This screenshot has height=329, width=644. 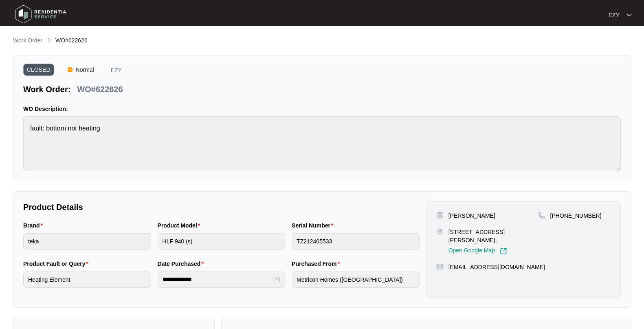 I want to click on span: CLOSED, so click(x=39, y=70).